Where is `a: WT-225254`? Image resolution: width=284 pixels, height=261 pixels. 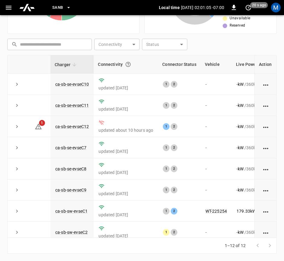
a: WT-225254 is located at coordinates (216, 211).